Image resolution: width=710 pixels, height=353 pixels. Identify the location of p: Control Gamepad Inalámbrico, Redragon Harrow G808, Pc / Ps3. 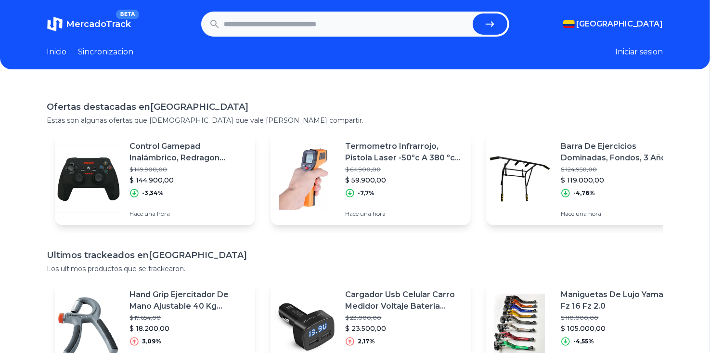
(189, 152).